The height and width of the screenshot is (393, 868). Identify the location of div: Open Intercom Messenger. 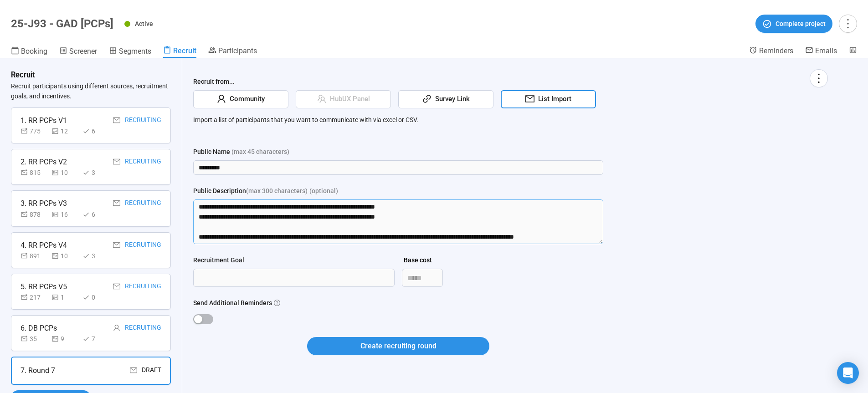
(848, 373).